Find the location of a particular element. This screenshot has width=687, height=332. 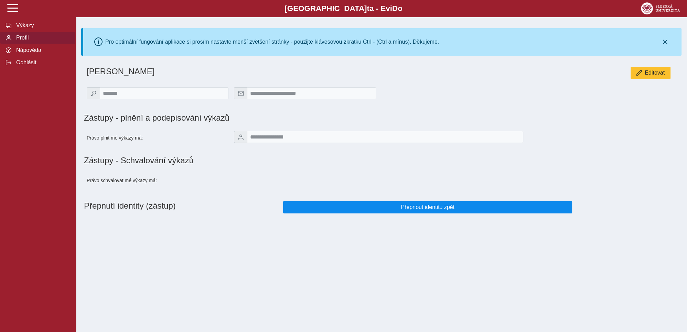

img: logo_web_su.png is located at coordinates (660, 8).